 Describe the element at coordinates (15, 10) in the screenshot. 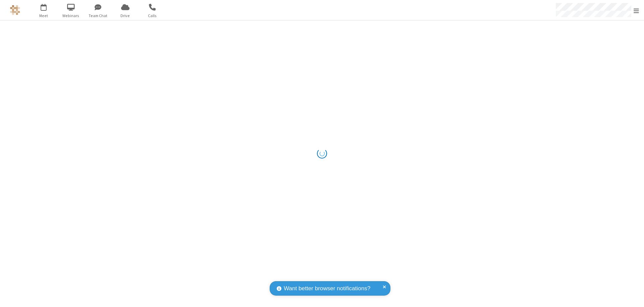

I see `img: QA Selenium DO NOT DELETE OR CHANGE` at that location.